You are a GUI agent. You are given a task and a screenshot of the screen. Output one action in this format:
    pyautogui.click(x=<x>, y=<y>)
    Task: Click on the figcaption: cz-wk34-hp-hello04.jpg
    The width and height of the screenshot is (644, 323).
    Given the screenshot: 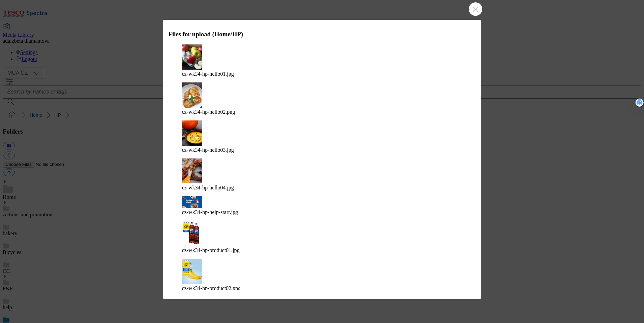 What is the action you would take?
    pyautogui.click(x=322, y=188)
    